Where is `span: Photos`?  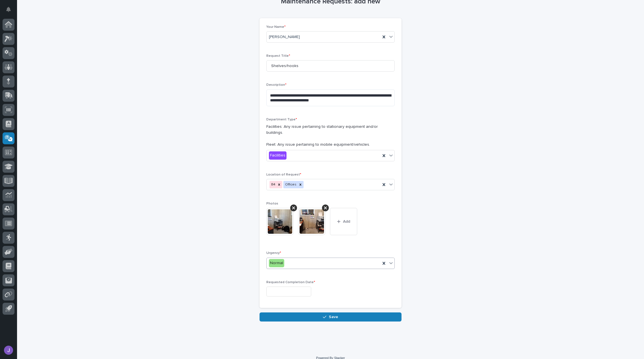
span: Photos is located at coordinates (272, 204).